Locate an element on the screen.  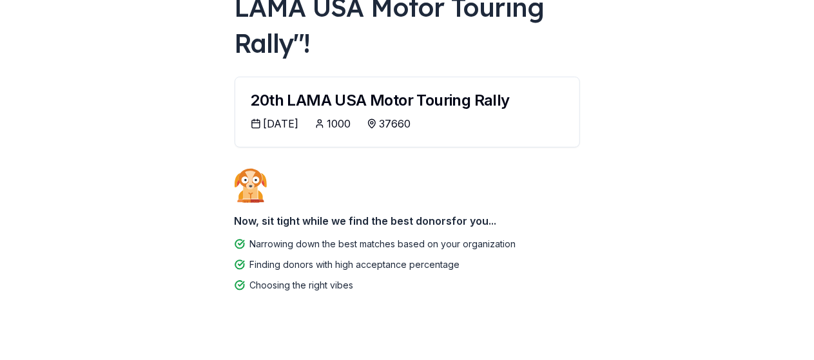
div: 20th LAMA USA Motor Touring Rally is located at coordinates (408, 101).